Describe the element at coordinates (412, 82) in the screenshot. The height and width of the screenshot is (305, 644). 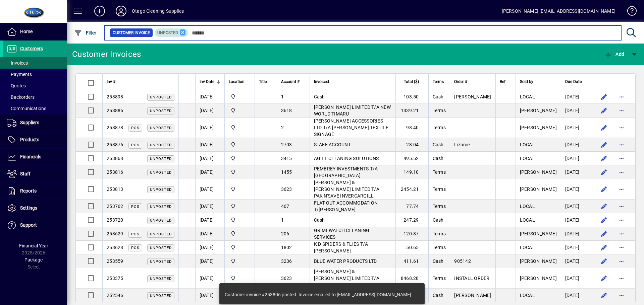
I see `div: Total ($)` at that location.